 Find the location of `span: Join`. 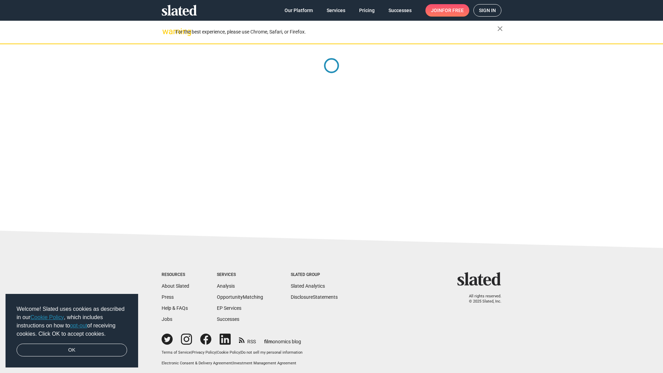

span: Join is located at coordinates (447, 10).